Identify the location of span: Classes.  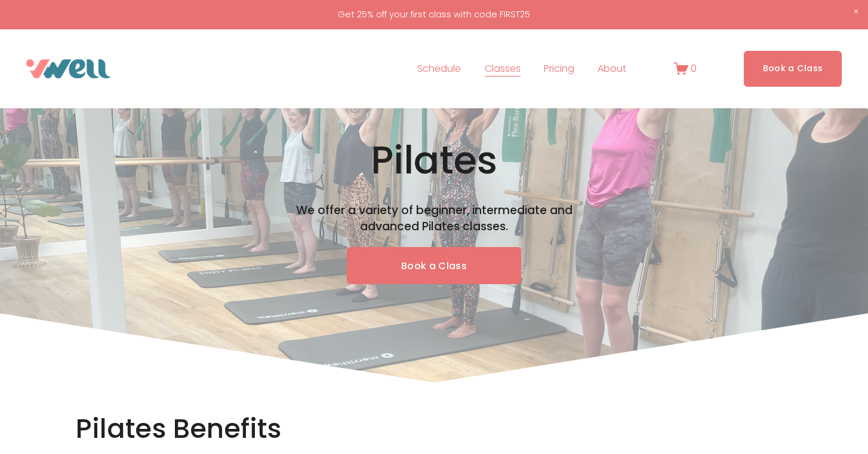
(503, 69).